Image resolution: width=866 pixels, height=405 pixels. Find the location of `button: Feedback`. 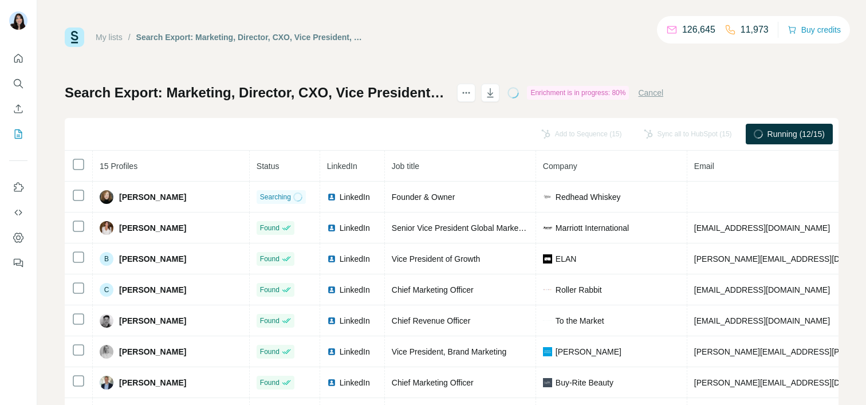

button: Feedback is located at coordinates (18, 263).